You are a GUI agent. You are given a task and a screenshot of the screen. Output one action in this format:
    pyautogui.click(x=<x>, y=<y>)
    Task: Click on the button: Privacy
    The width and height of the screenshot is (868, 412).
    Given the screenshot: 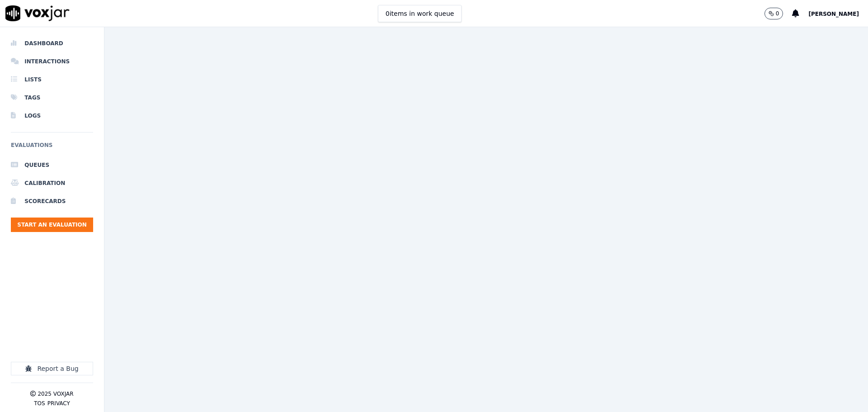 What is the action you would take?
    pyautogui.click(x=59, y=403)
    